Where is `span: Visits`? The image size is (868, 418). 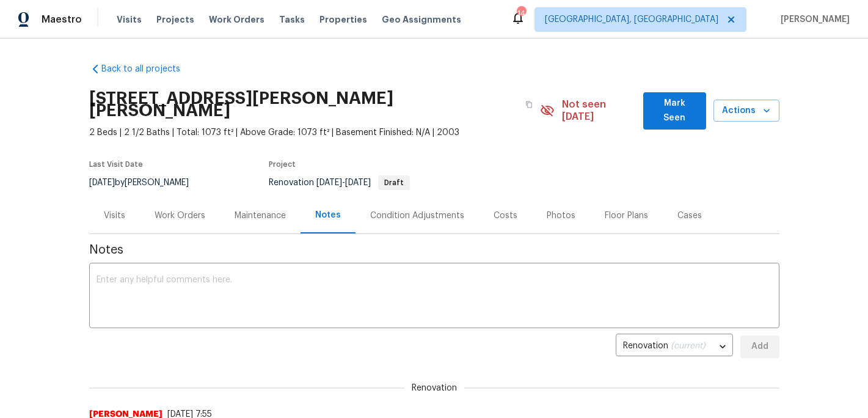 span: Visits is located at coordinates (128, 20).